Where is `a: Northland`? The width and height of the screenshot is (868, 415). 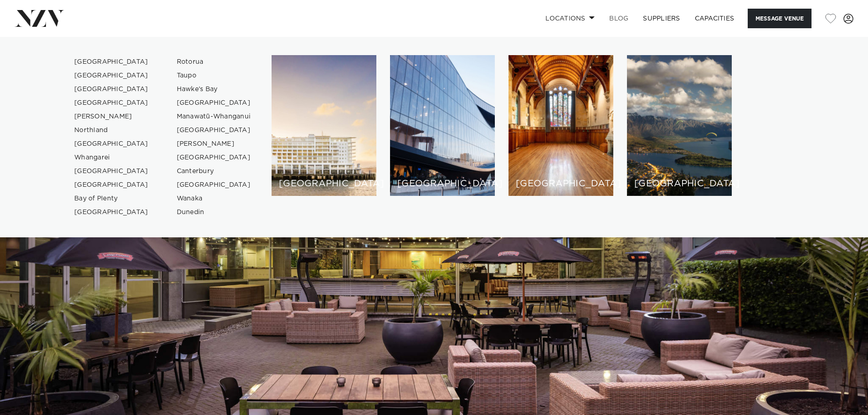 a: Northland is located at coordinates (111, 131).